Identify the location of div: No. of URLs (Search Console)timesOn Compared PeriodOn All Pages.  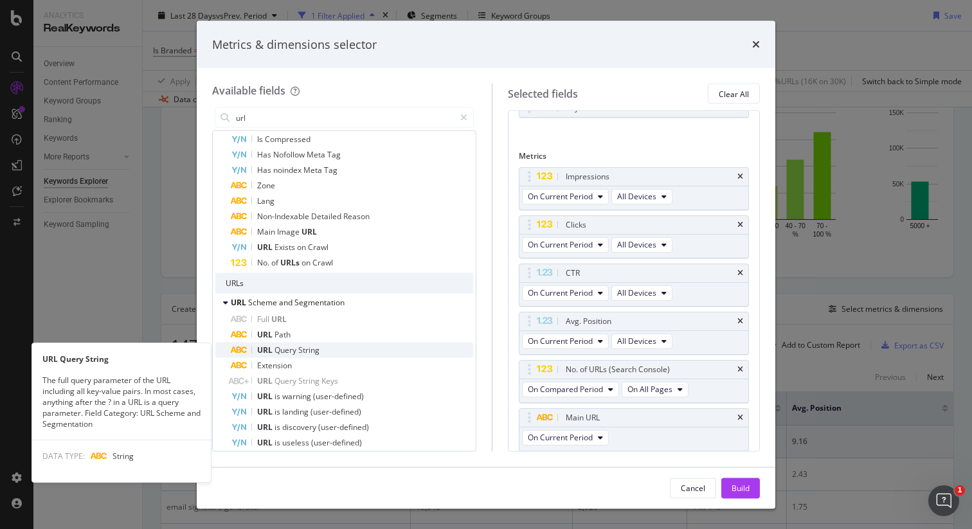
(634, 380).